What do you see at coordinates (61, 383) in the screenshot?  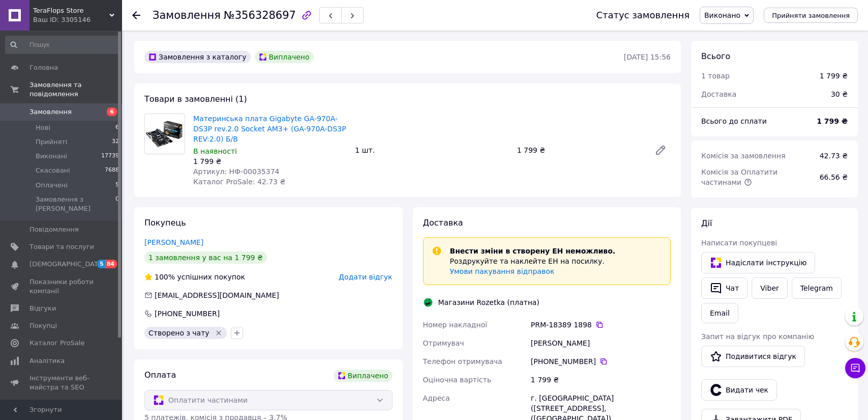 I see `span: Інструменти веб-майстра та SEO` at bounding box center [61, 383].